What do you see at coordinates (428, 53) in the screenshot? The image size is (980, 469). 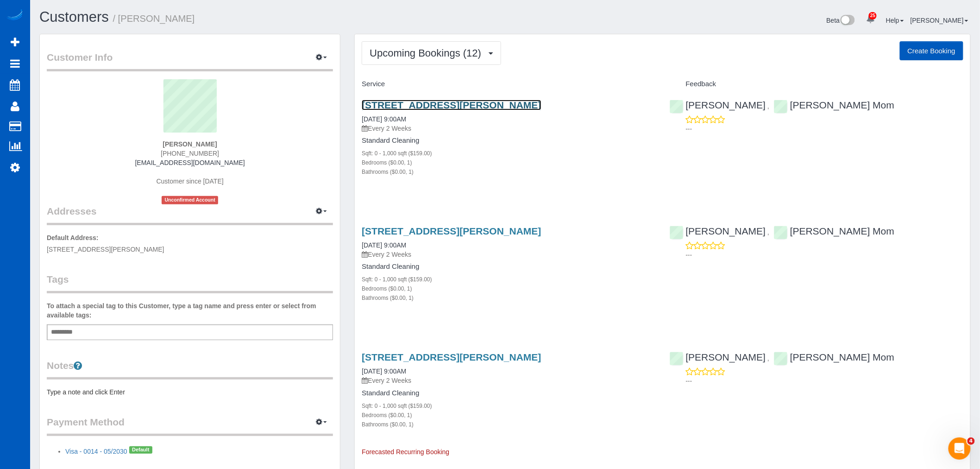 I see `span: Upcoming Bookings (12)` at bounding box center [428, 53].